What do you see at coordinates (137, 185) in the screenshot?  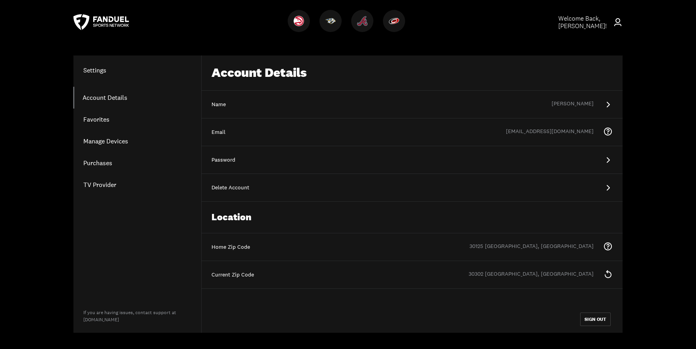 I see `a: TV Provider` at bounding box center [137, 185].